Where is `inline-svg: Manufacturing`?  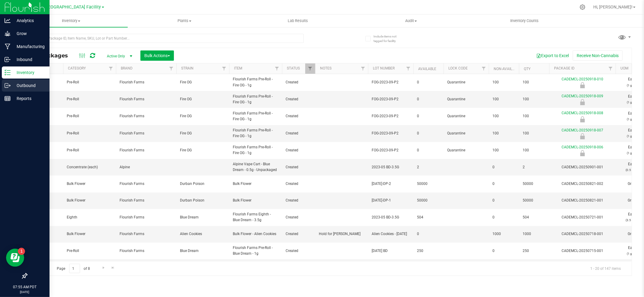
inline-svg: Manufacturing is located at coordinates (8, 46).